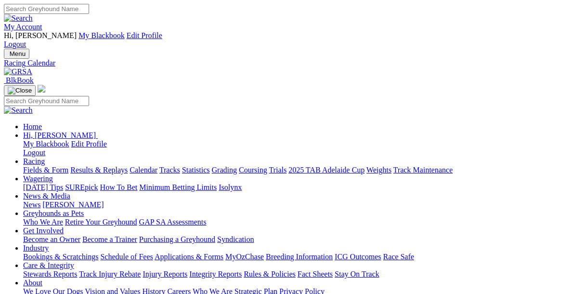 The image size is (575, 294). What do you see at coordinates (119, 187) in the screenshot?
I see `a: How To Bet` at bounding box center [119, 187].